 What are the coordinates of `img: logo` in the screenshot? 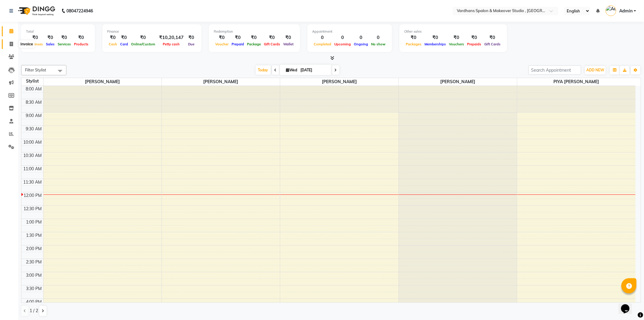 It's located at (36, 11).